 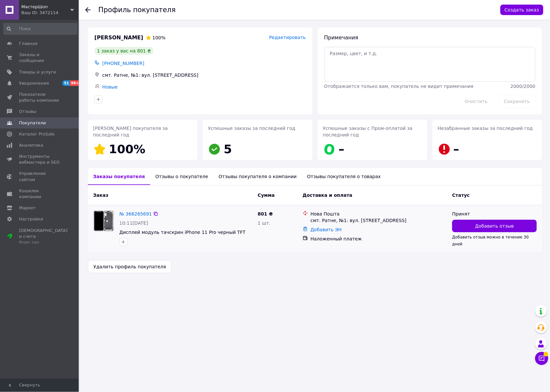 I want to click on span: Редактировать, so click(x=288, y=37).